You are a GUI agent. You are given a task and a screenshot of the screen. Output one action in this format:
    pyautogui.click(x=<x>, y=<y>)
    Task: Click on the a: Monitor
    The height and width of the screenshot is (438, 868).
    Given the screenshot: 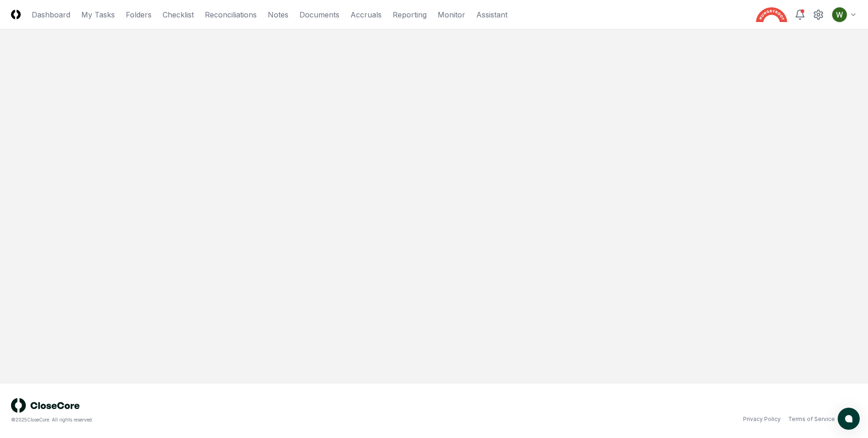 What is the action you would take?
    pyautogui.click(x=451, y=15)
    